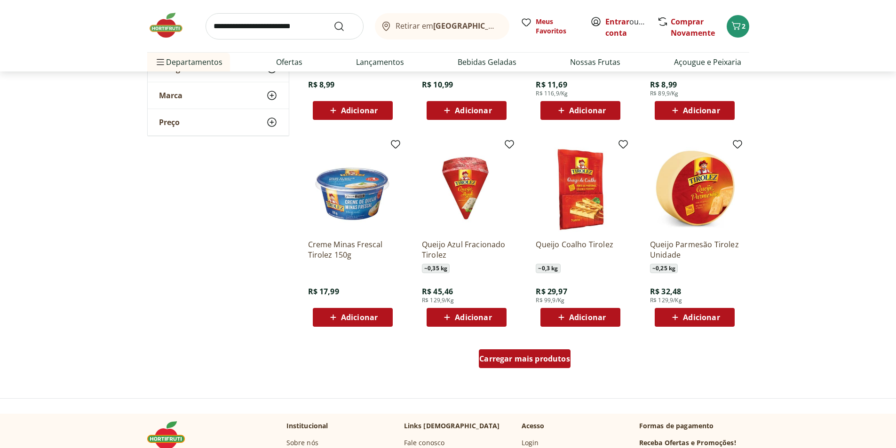 Image resolution: width=896 pixels, height=448 pixels. I want to click on p: Institucional, so click(307, 426).